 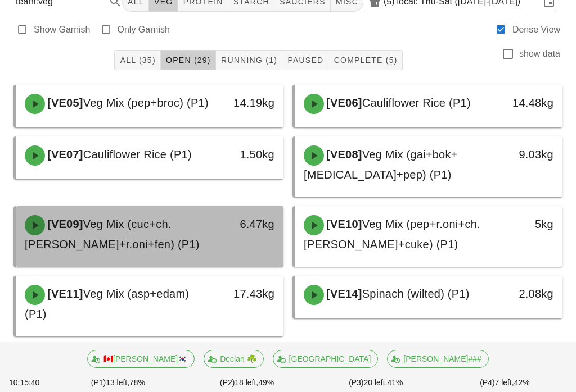 I want to click on div: 1.50kg, so click(x=248, y=154).